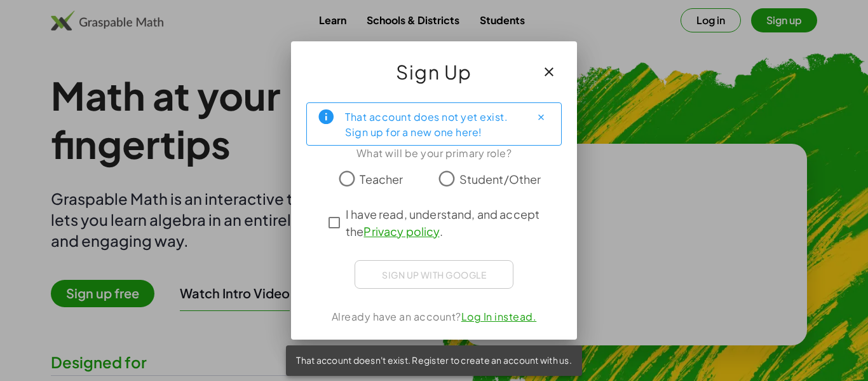  What do you see at coordinates (541, 117) in the screenshot?
I see `button: Close` at bounding box center [541, 117].